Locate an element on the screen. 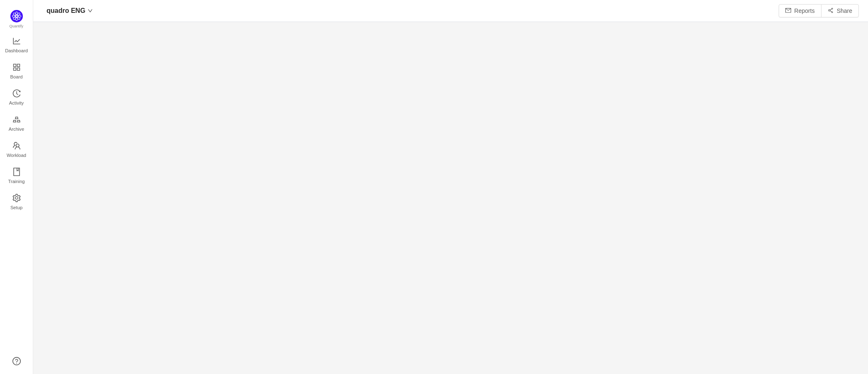 This screenshot has height=374, width=868. button: icon: mailReports is located at coordinates (800, 11).